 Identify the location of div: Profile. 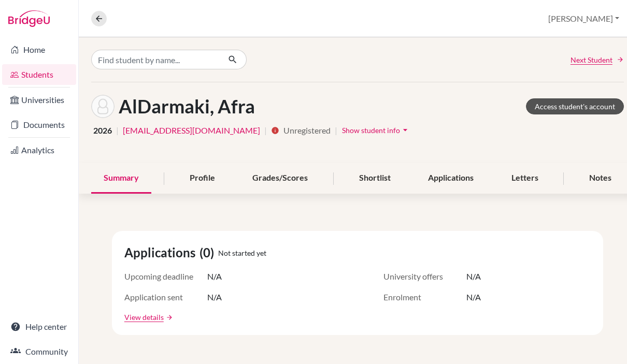
(202, 178).